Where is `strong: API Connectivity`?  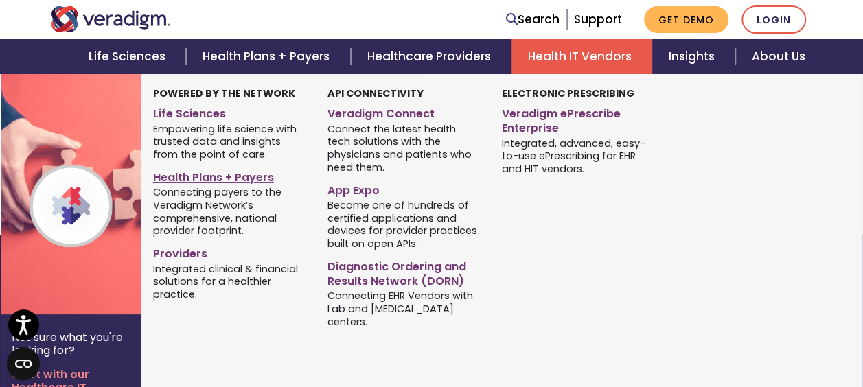 strong: API Connectivity is located at coordinates (375, 93).